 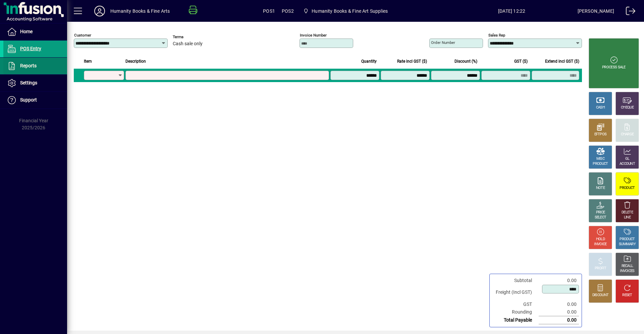 What do you see at coordinates (28, 65) in the screenshot?
I see `span: Reports` at bounding box center [28, 65].